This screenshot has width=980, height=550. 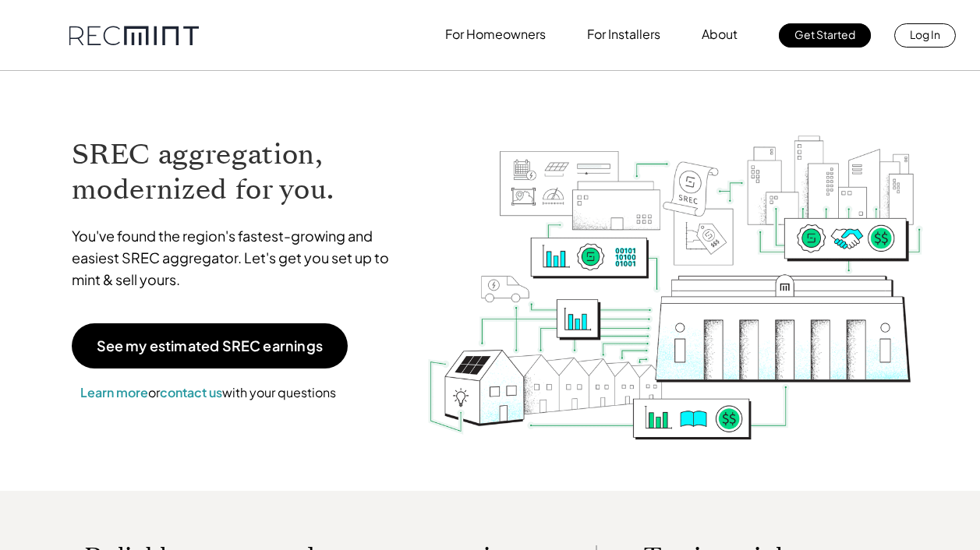 What do you see at coordinates (924, 35) in the screenshot?
I see `a: Log In` at bounding box center [924, 35].